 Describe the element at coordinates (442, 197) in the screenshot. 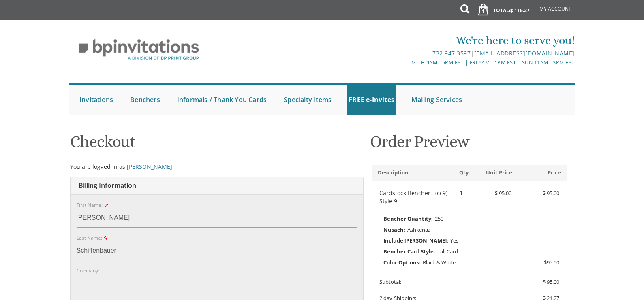

I see `span: (cc9)` at that location.